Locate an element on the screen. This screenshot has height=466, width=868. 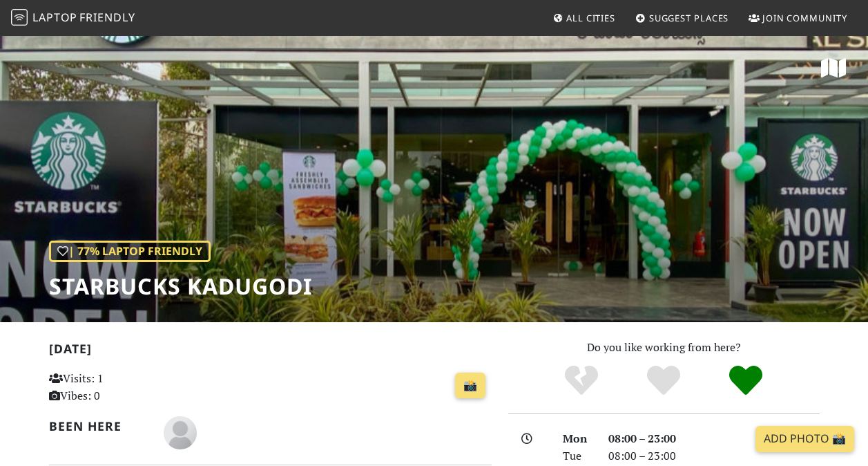
span: Friendly is located at coordinates (107, 17).